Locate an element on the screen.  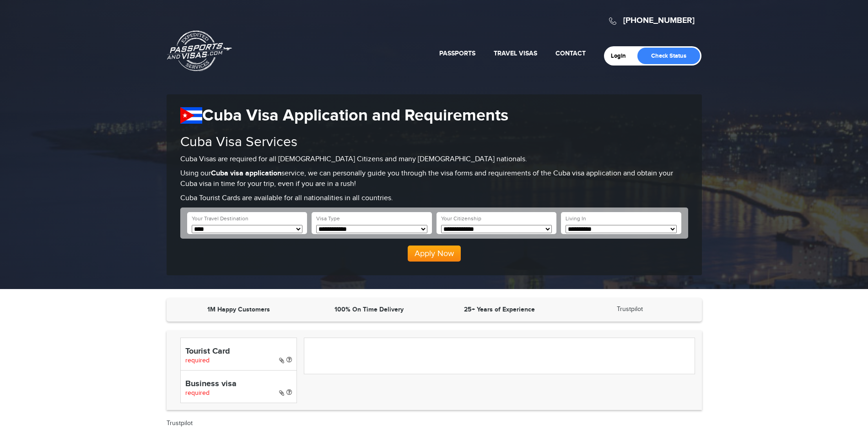
a: Check Status is located at coordinates (669, 56).